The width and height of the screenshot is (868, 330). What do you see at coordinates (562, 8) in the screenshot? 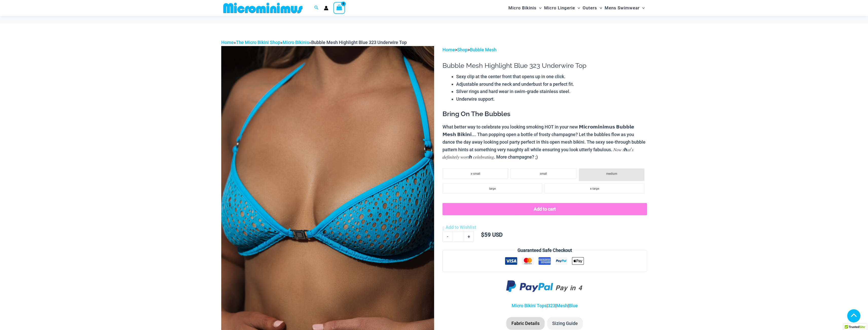
I see `a: Micro LingerieMenu ToggleMenu Toggle` at bounding box center [562, 8].